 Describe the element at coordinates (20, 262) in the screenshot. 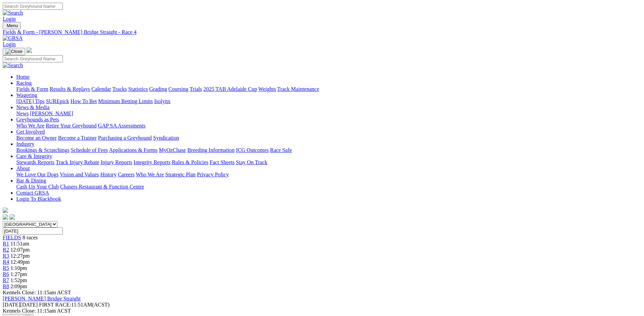

I see `span: 12:49pm` at that location.